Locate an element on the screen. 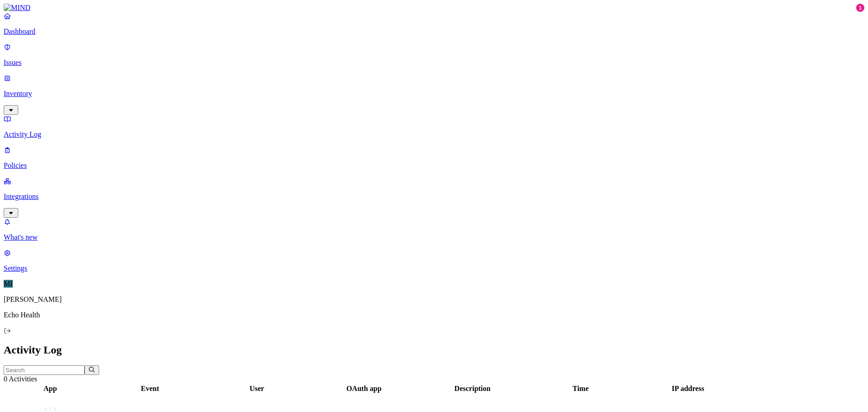 The height and width of the screenshot is (412, 868). span: 0 Activities is located at coordinates (20, 378).